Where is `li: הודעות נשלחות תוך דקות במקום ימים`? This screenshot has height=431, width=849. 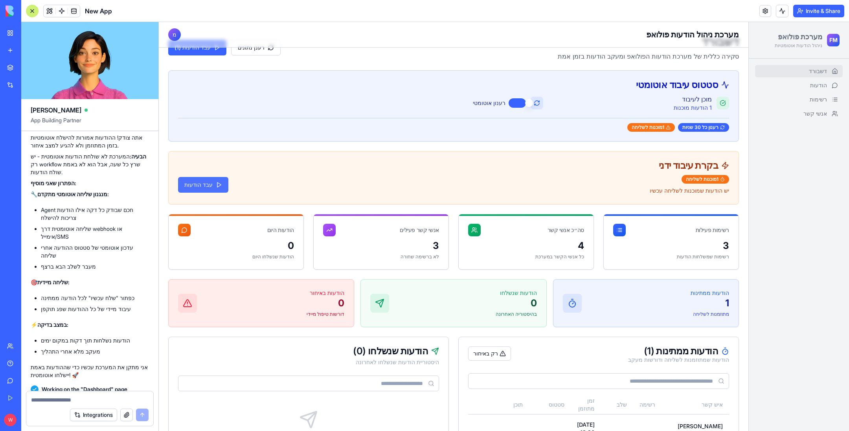 li: הודעות נשלחות תוך דקות במקום ימים is located at coordinates (95, 340).